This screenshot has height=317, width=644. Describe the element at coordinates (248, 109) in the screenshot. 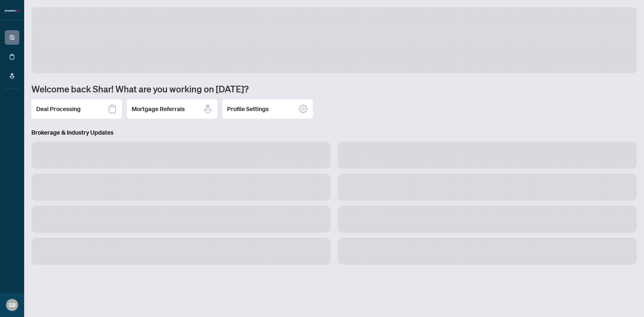

I see `h2: Profile Settings` at that location.